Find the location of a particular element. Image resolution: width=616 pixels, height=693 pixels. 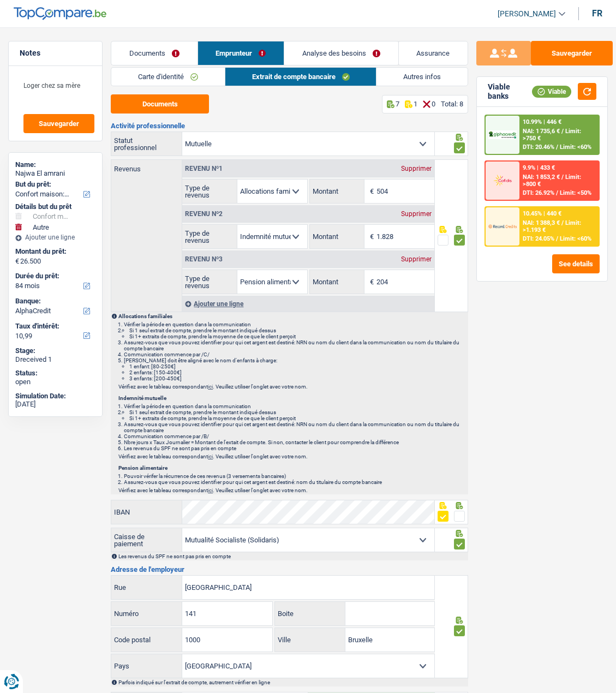

label: Revenus is located at coordinates (146, 166).